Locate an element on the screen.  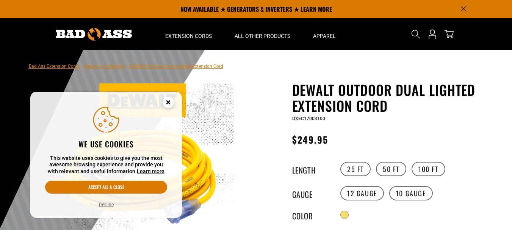
a: Bad Ass Extension Cords is located at coordinates (54, 66).